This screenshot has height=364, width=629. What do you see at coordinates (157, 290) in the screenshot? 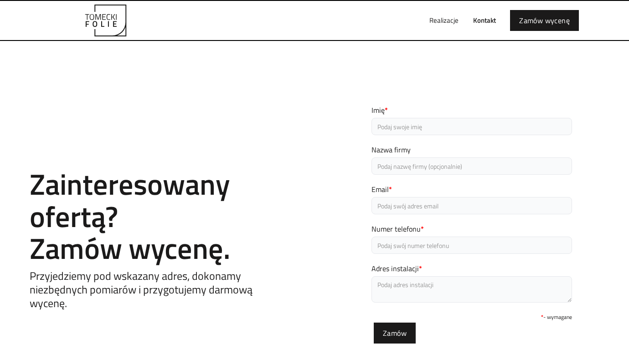
I see `h5: Przyjedziemy pod wskazany adres, dokonamy niezbędnych pomiarów i przygotujemy darmową wycenę.` at bounding box center [157, 290].